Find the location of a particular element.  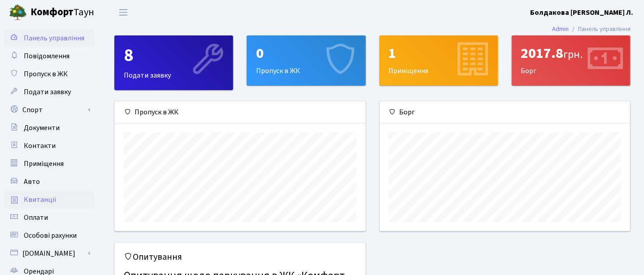

a: Авто is located at coordinates (49, 182).